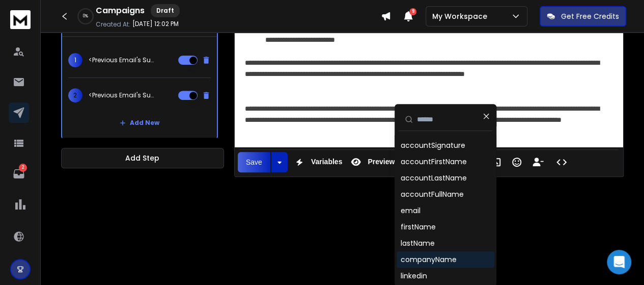  I want to click on div: accountFullName, so click(432, 194).